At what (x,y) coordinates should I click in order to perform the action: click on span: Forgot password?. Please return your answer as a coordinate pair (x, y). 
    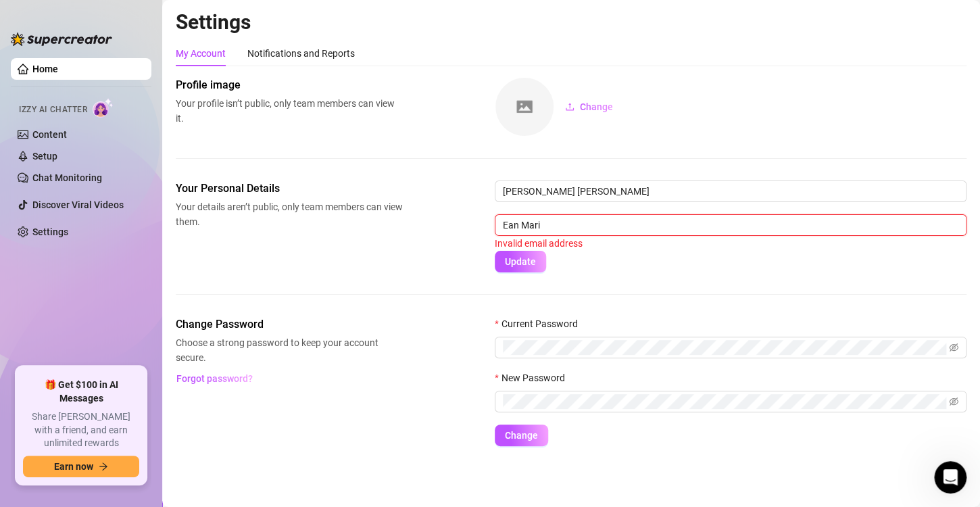
    Looking at the image, I should click on (215, 379).